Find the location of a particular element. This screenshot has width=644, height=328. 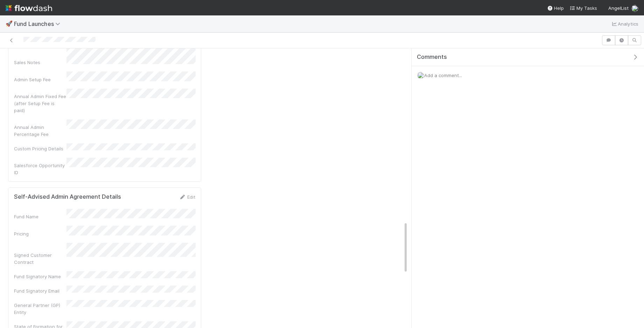

div: Signed Customer Contract is located at coordinates (40, 258).